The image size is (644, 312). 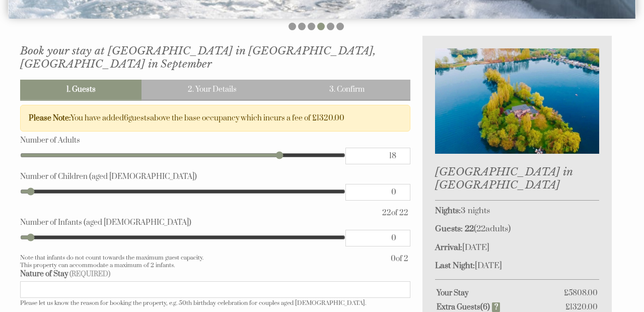 What do you see at coordinates (500, 293) in the screenshot?
I see `strong: Your Stay` at bounding box center [500, 293].